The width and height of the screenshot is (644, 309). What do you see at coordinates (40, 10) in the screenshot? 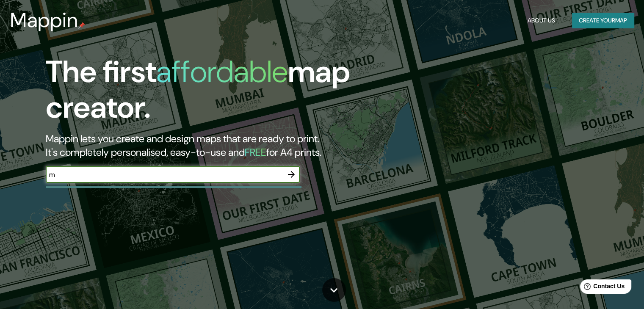
I see `span: Contact Us` at bounding box center [40, 10].